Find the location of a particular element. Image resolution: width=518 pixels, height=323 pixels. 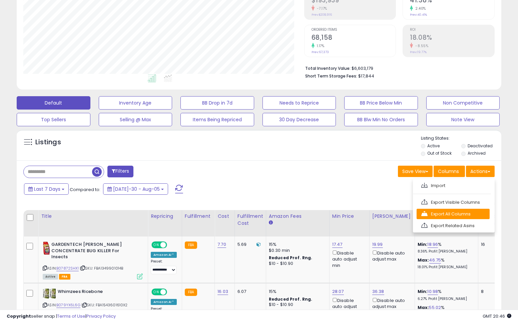

p: Listing States: is located at coordinates (461, 138).